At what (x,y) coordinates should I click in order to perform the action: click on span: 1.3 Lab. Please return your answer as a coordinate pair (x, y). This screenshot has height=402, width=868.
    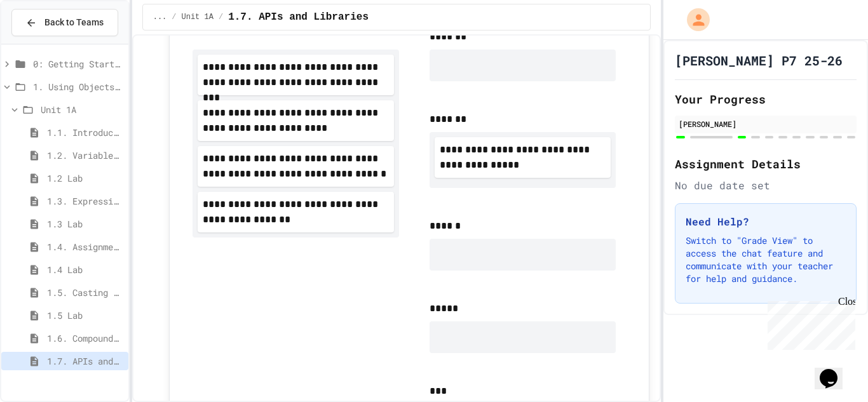
    Looking at the image, I should click on (85, 223).